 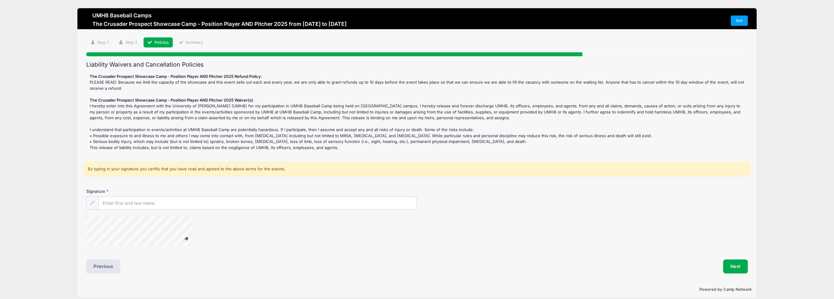 What do you see at coordinates (191, 42) in the screenshot?
I see `a: Summary` at bounding box center [191, 42].